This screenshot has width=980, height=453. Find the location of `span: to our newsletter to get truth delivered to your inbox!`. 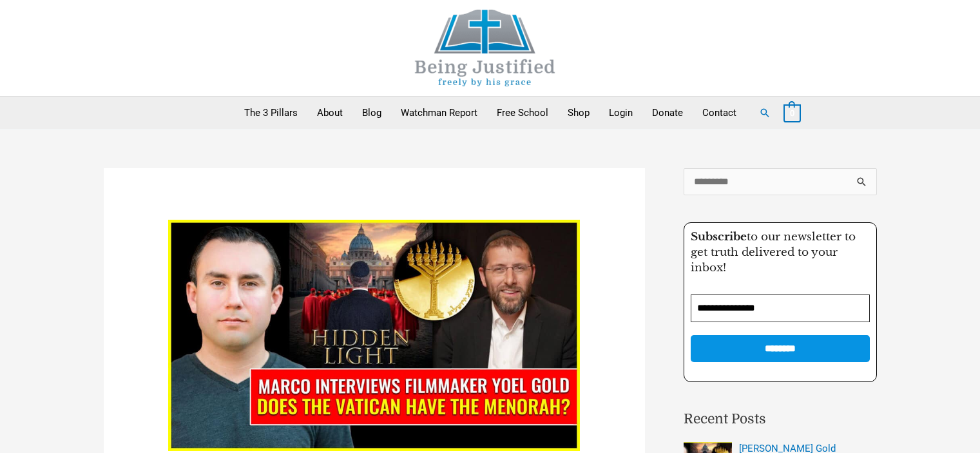

span: to our newsletter to get truth delivered to your inbox! is located at coordinates (773, 252).